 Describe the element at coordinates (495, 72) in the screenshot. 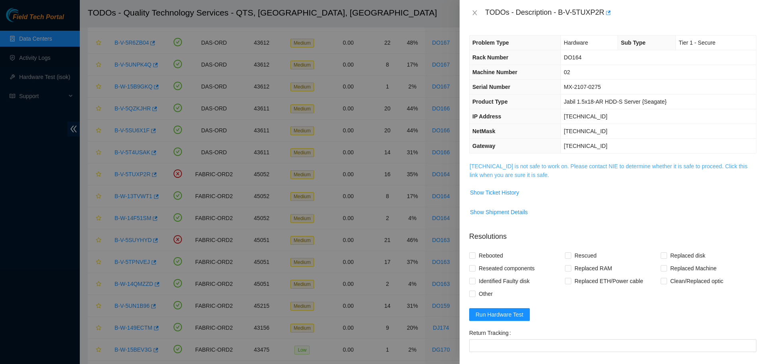

I see `span: Machine Number` at that location.